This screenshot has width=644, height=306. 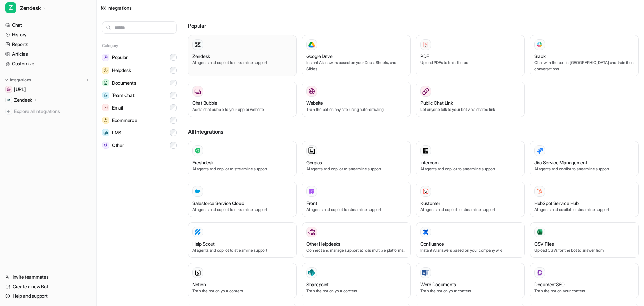 What do you see at coordinates (357, 240) in the screenshot?
I see `button: Other HelpdesksOther HelpdesksConnect and manage support across multiple platforms.` at bounding box center [357, 240].